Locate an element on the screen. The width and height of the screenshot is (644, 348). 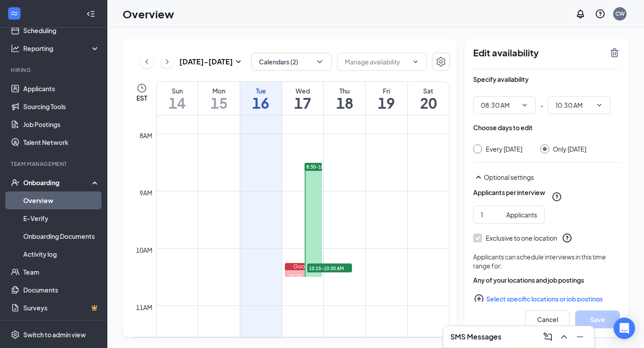
button: ChevronLeft is located at coordinates (147, 62).